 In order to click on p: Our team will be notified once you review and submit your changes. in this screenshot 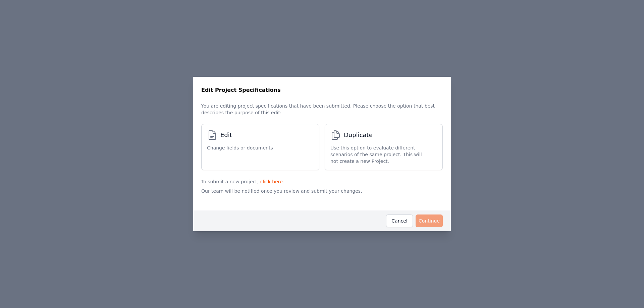, I will do `click(322, 195)`.